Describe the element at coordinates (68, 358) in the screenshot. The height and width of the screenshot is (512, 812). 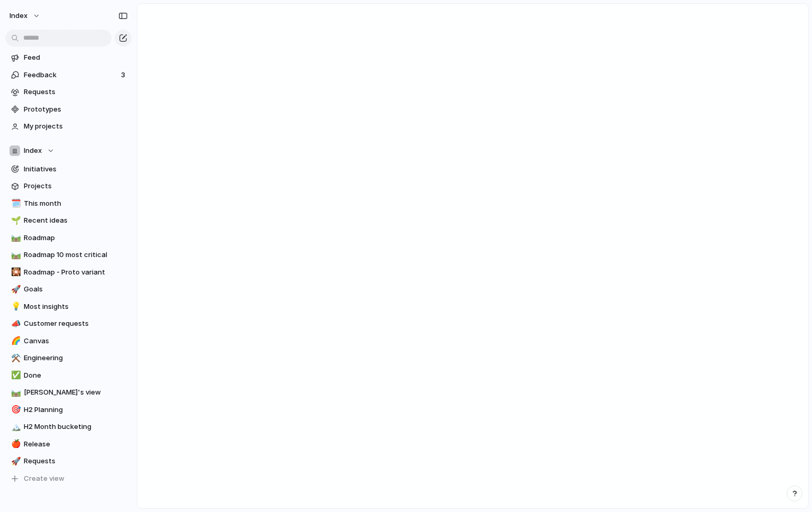
I see `a: ⚒️Engineering` at that location.